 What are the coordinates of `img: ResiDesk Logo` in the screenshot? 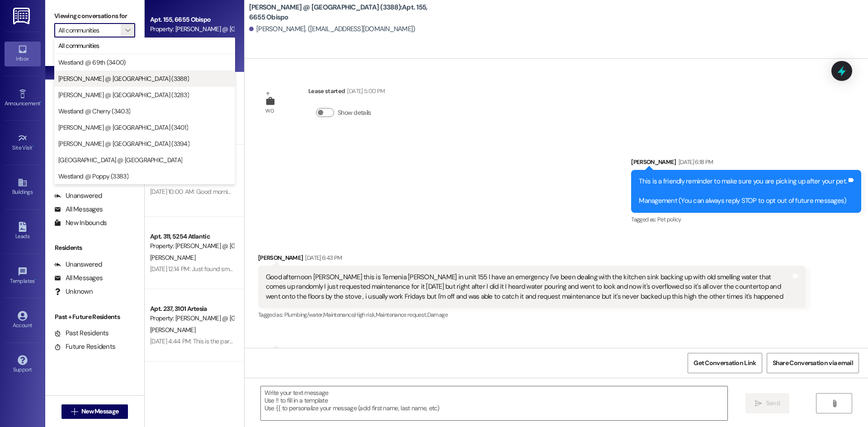 It's located at (22, 16).